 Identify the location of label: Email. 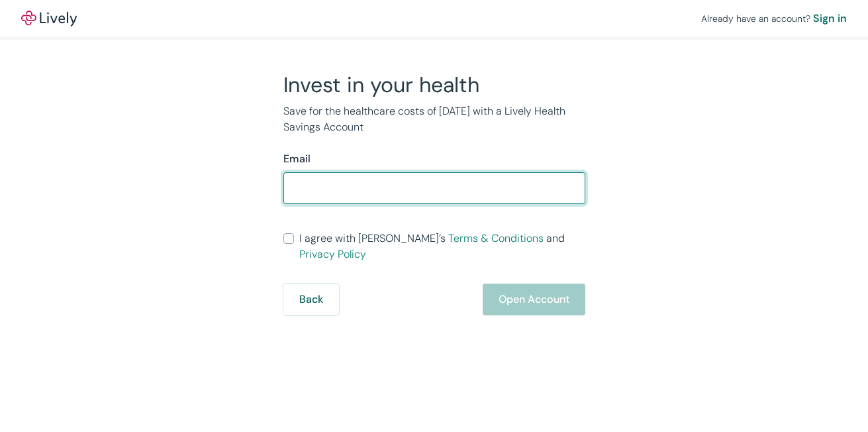
(297, 159).